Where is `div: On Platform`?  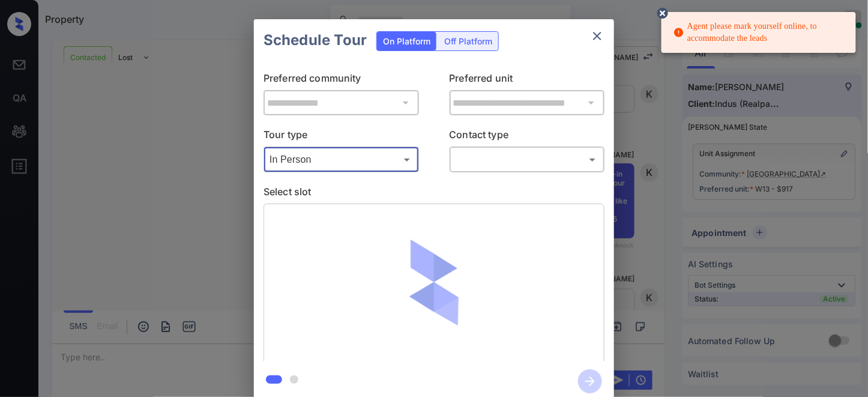
div: On Platform is located at coordinates (406, 41).